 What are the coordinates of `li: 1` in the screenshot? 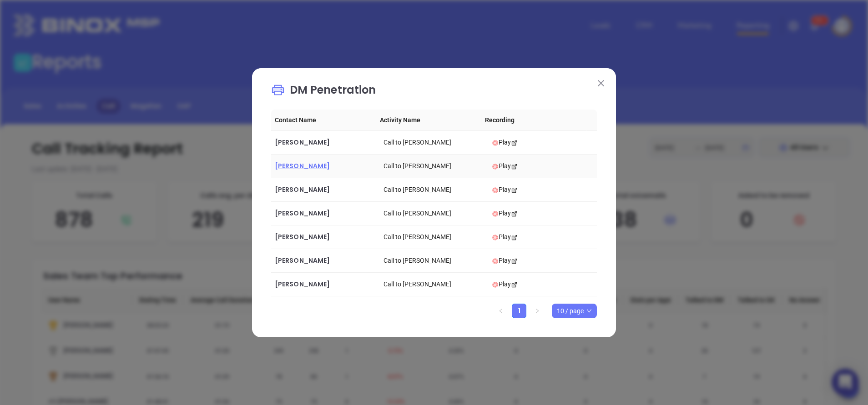 It's located at (519, 311).